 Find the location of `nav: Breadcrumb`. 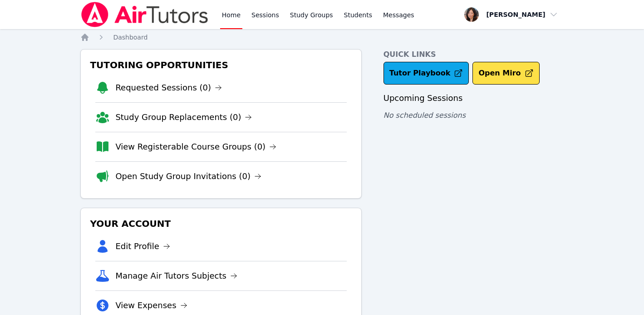

nav: Breadcrumb is located at coordinates (322, 37).